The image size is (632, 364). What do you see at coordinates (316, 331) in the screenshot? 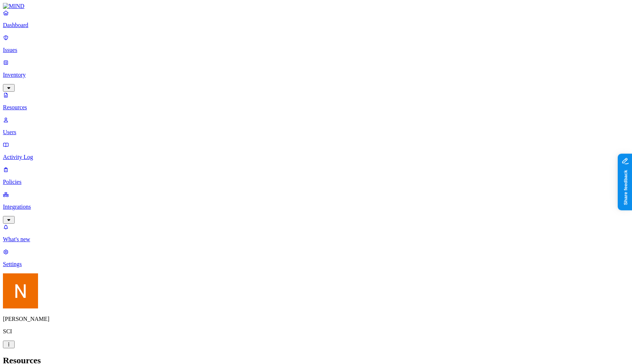
I see `p: SCI` at bounding box center [316, 331].